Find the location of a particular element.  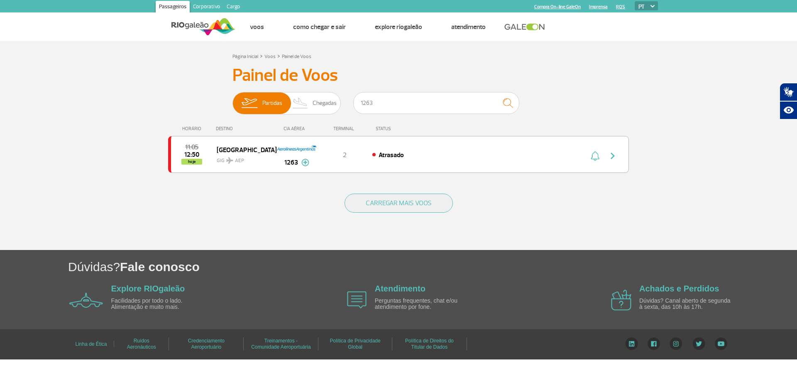

img: Facebook is located at coordinates (654, 344).